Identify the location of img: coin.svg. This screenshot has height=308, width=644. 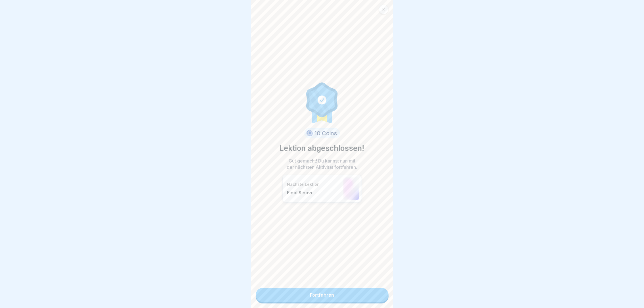
(309, 133).